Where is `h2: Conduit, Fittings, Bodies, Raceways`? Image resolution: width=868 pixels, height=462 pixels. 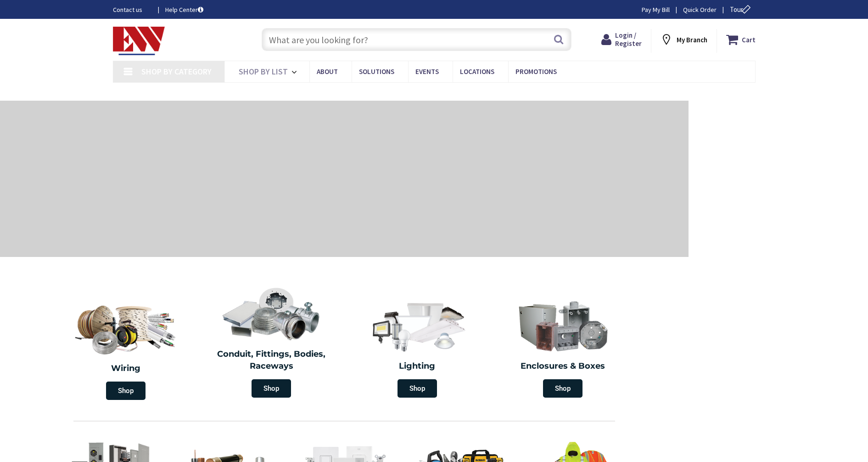
h2: Conduit, Fittings, Bodies, Raceways is located at coordinates (271, 360).